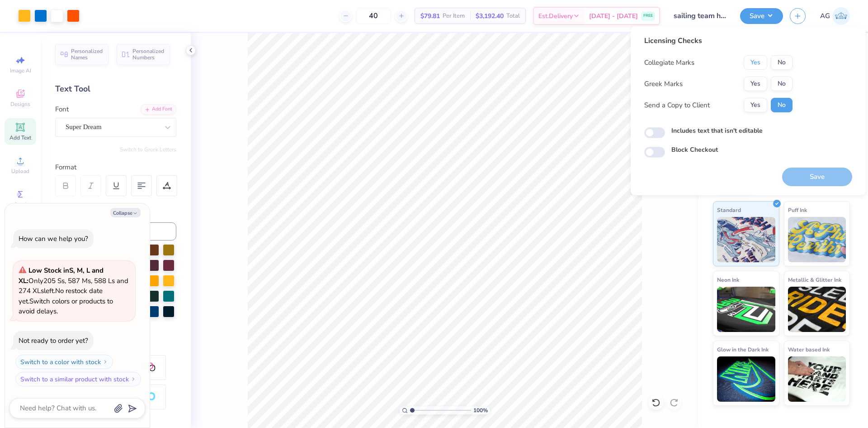  What do you see at coordinates (116, 89) in the screenshot?
I see `div: Text Tool` at bounding box center [116, 89].